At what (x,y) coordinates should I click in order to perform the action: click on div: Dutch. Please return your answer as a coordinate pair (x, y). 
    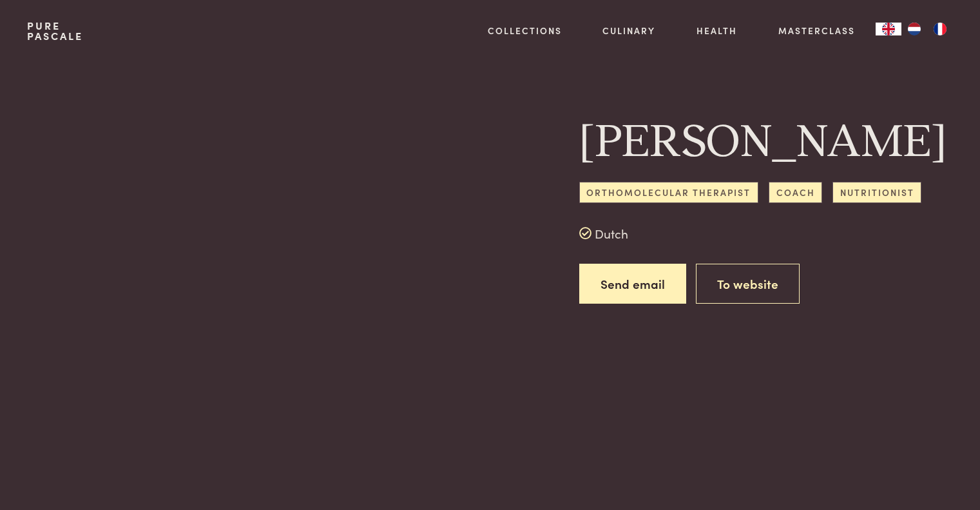
    Looking at the image, I should click on (766, 233).